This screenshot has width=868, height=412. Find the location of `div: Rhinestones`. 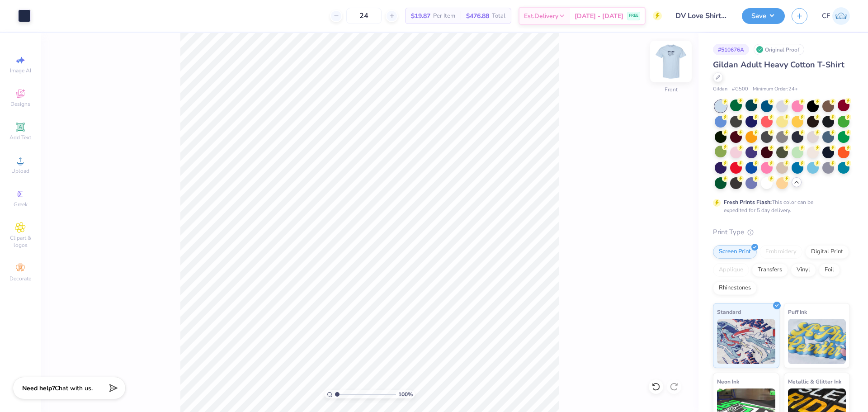

div: Rhinestones is located at coordinates (735, 288).